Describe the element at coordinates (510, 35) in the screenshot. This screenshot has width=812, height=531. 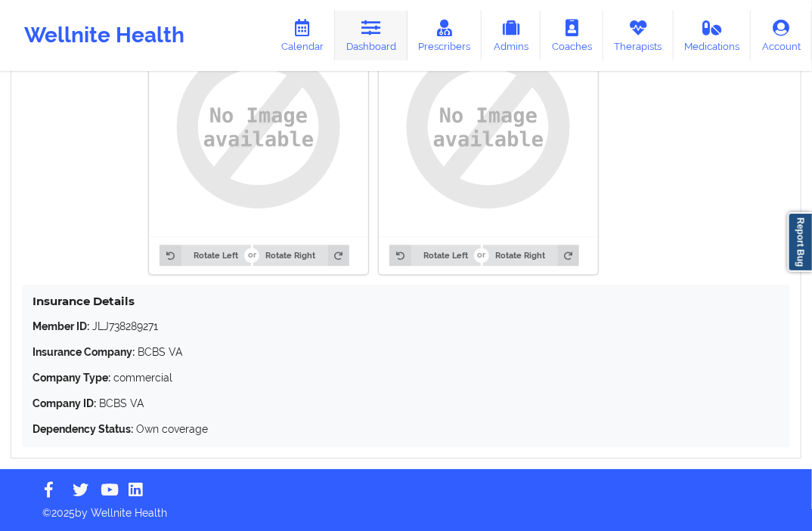
I see `a: Admins` at that location.